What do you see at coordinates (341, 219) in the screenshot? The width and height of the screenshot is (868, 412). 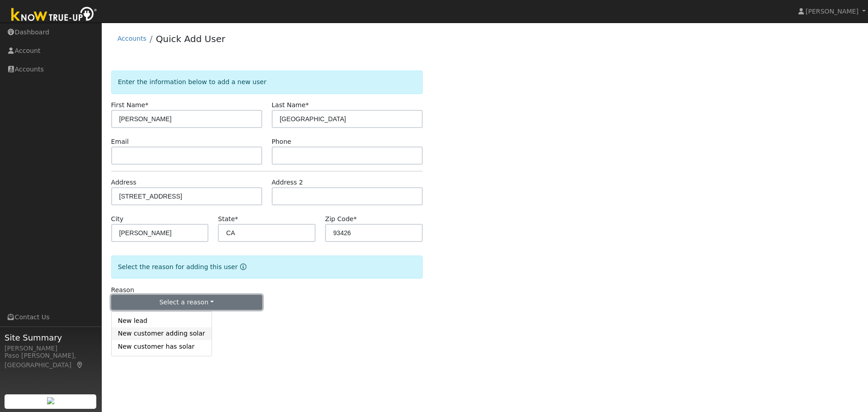 I see `label: Zip Code` at bounding box center [341, 219].